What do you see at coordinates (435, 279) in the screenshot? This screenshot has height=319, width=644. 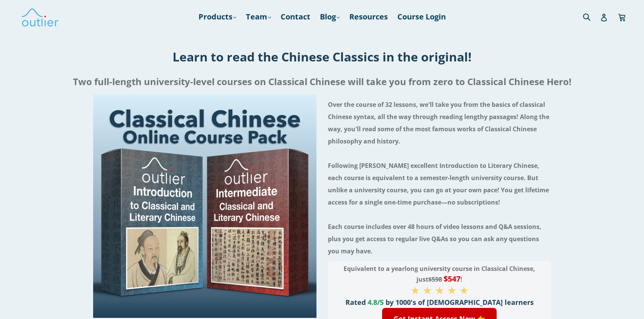 I see `s: $598` at bounding box center [435, 279].